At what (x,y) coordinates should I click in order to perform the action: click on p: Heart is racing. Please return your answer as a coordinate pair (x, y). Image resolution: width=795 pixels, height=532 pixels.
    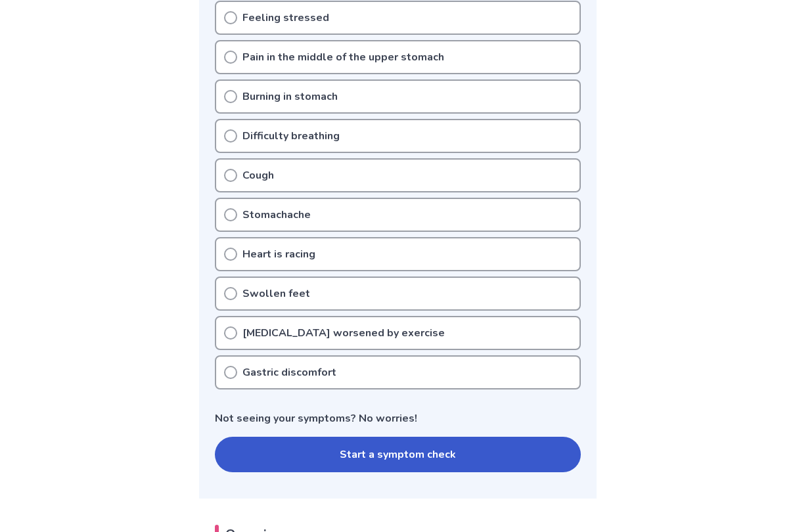
    Looking at the image, I should click on (278, 255).